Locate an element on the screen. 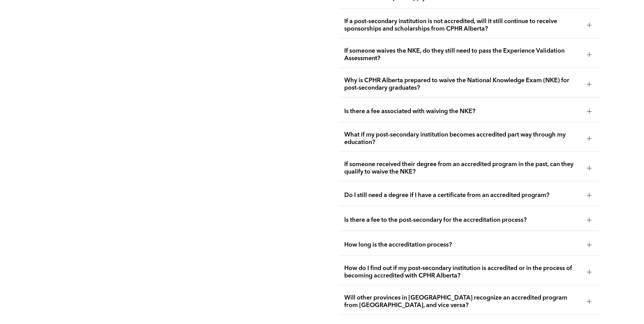  span: Is there a fee to the post-secondary for the accreditation process? is located at coordinates (463, 220).